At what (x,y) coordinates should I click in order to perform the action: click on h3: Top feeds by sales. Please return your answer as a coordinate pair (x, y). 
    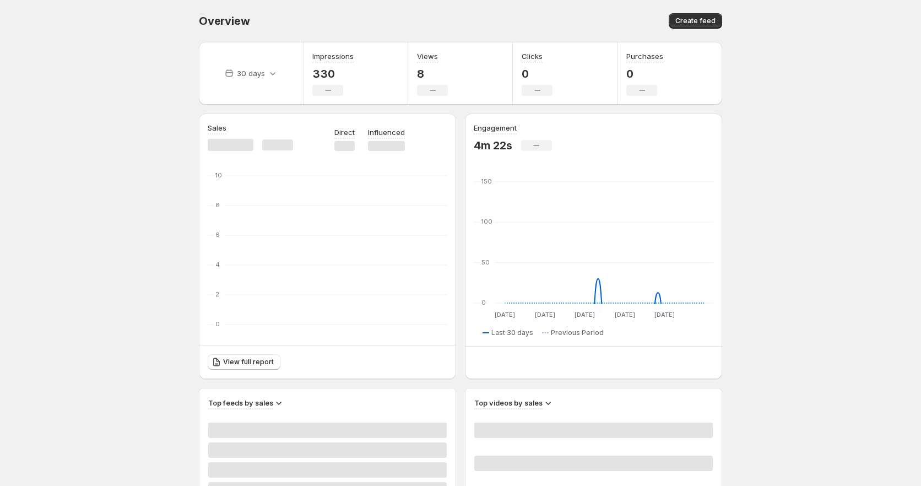
    Looking at the image, I should click on (241, 403).